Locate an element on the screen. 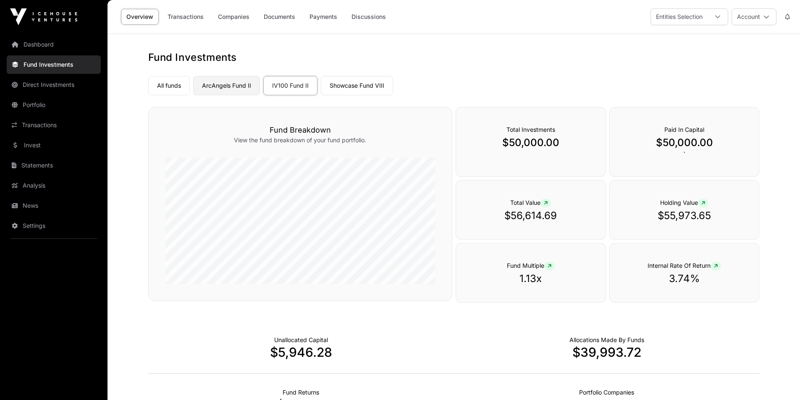 This screenshot has width=800, height=400. a: Portfolio is located at coordinates (54, 105).